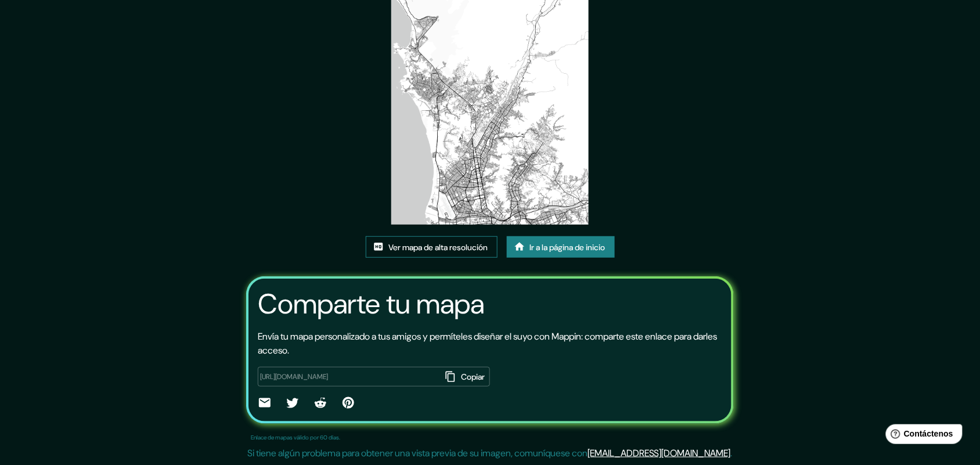 This screenshot has width=980, height=465. I want to click on a: Ir a la página de inicio, so click(561, 248).